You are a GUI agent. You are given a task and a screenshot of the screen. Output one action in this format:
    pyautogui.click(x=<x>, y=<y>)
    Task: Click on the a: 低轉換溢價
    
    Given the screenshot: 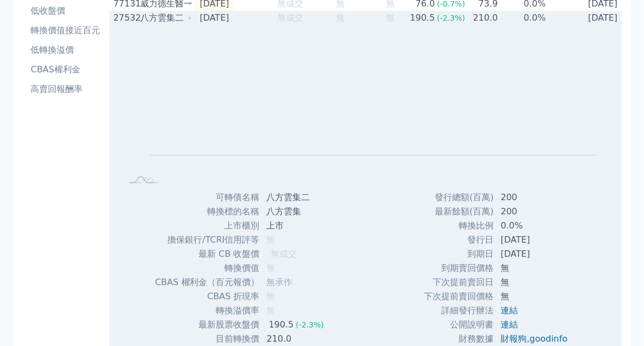 What is the action you would take?
    pyautogui.click(x=66, y=50)
    